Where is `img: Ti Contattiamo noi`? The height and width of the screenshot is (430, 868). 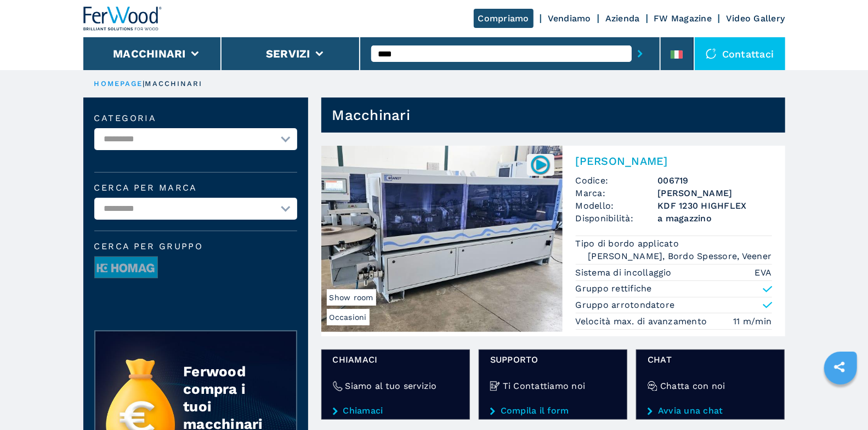
img: Ti Contattiamo noi is located at coordinates (495, 386).